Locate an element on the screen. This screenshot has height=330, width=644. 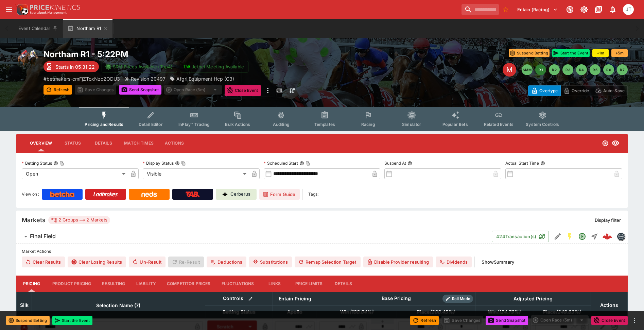
img: logo-cerberus--red.svg is located at coordinates (607, 236).